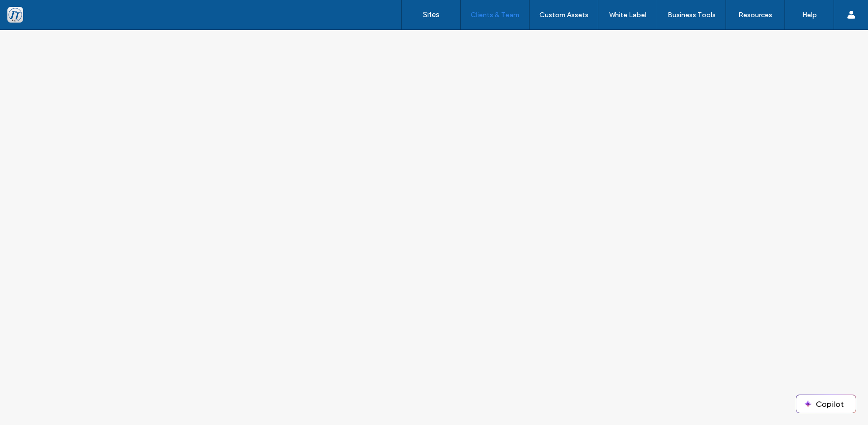 Image resolution: width=868 pixels, height=425 pixels. Describe the element at coordinates (563, 15) in the screenshot. I see `label: Custom Assets` at that location.